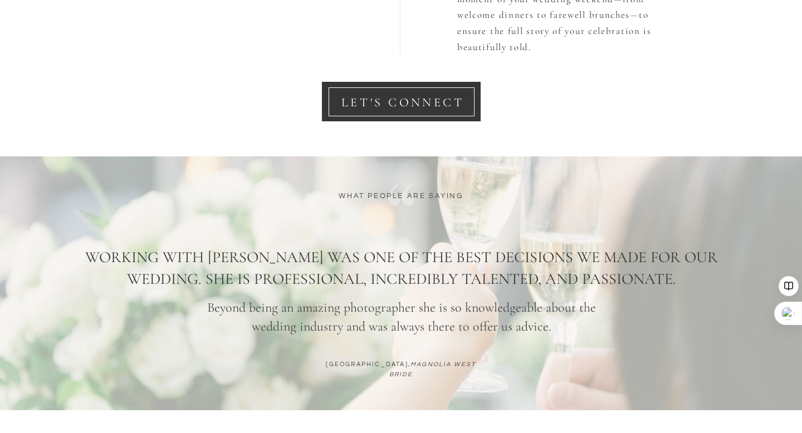  I want to click on a: LET'S CONNECT, so click(403, 102).